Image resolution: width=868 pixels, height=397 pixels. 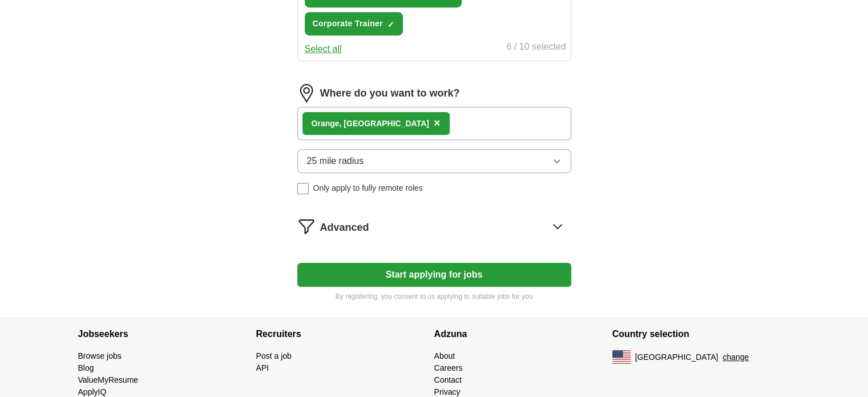 I want to click on a: Careers, so click(x=449, y=368).